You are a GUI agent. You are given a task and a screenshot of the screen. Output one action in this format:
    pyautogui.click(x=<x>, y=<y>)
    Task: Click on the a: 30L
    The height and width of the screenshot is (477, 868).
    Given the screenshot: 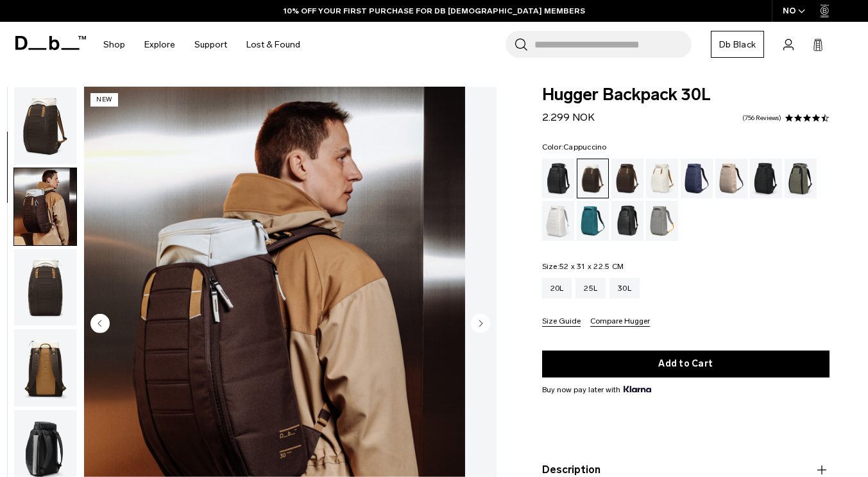 What is the action you would take?
    pyautogui.click(x=625, y=288)
    